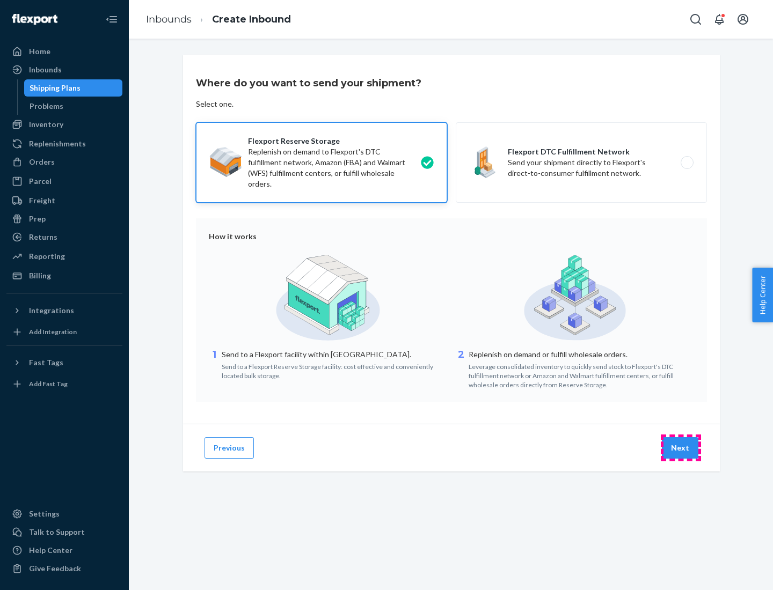 This screenshot has height=590, width=773. What do you see at coordinates (680, 448) in the screenshot?
I see `button: Next` at bounding box center [680, 448].